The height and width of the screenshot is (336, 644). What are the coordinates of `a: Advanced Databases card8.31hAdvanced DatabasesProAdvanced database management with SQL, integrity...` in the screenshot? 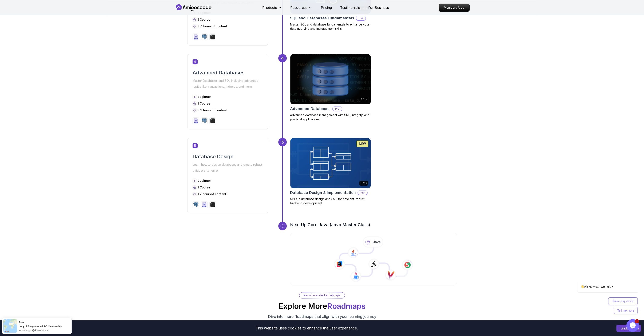 It's located at (330, 88).